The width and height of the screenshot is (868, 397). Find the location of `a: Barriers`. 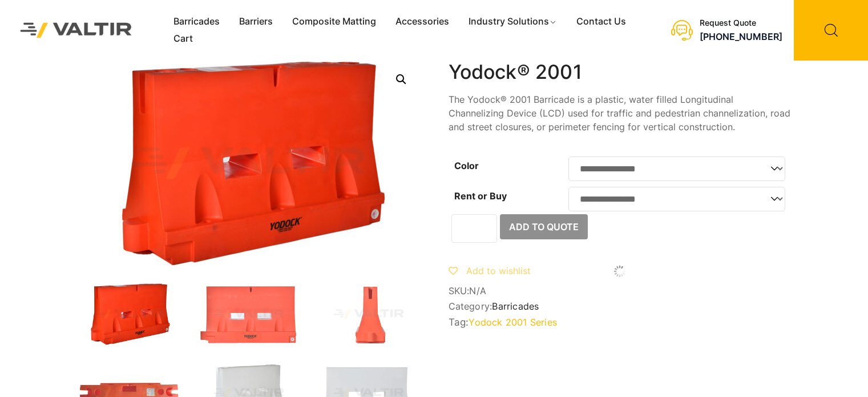

a: Barriers is located at coordinates (256, 22).